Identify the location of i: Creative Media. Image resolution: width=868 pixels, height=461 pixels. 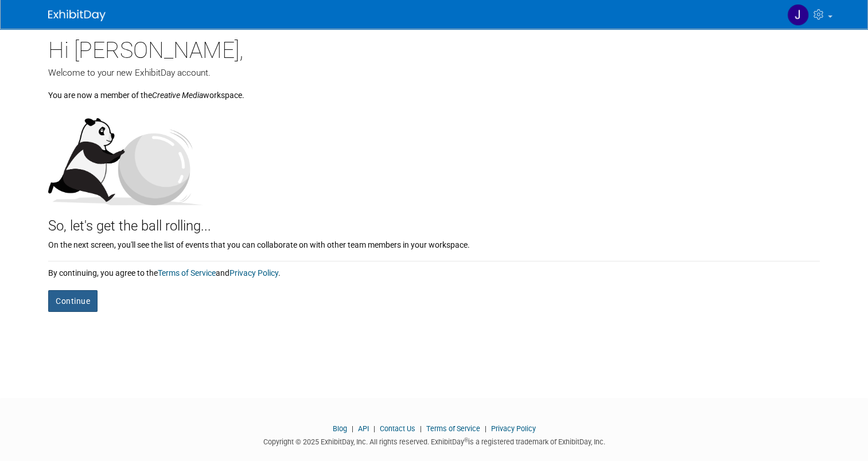
(177, 95).